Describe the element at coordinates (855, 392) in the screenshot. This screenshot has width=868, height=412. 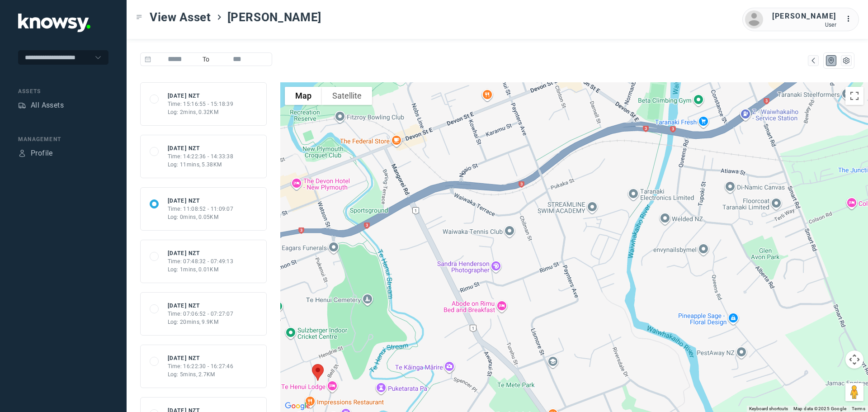
I see `button: Drag Pegman onto the map to open Street View` at that location.